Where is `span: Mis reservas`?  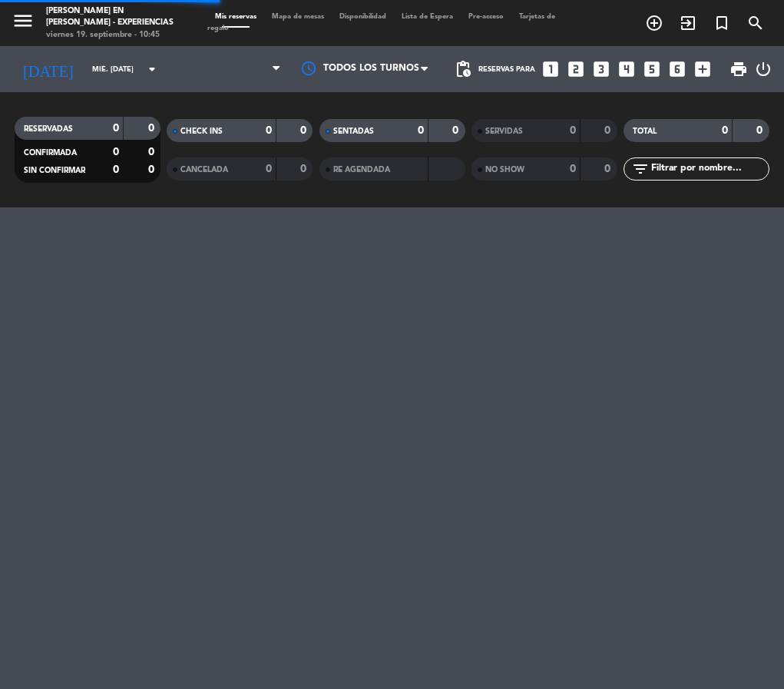 span: Mis reservas is located at coordinates (235, 16).